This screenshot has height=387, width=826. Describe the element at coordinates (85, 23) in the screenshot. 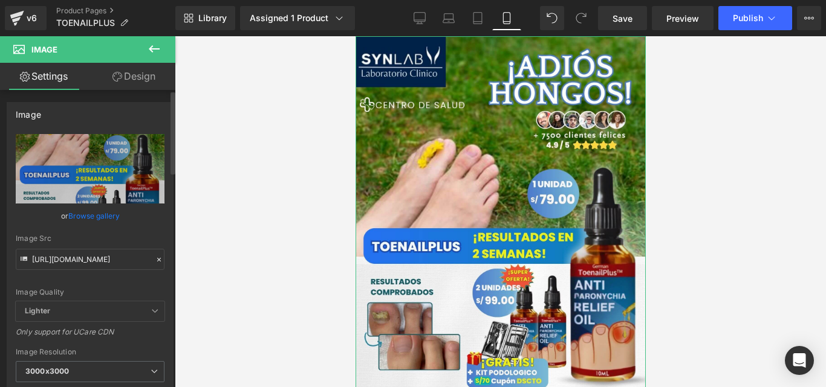

I see `span: TOENAILPLUS` at that location.